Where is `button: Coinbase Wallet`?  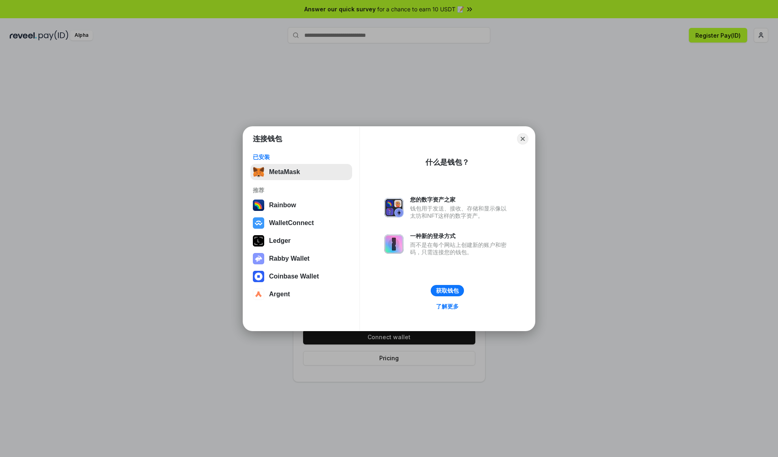 button: Coinbase Wallet is located at coordinates (301, 277).